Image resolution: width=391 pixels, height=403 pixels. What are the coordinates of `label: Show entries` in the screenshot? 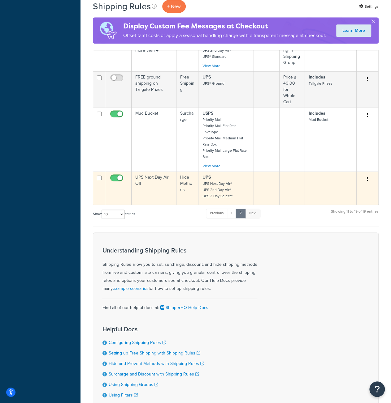 It's located at (114, 214).